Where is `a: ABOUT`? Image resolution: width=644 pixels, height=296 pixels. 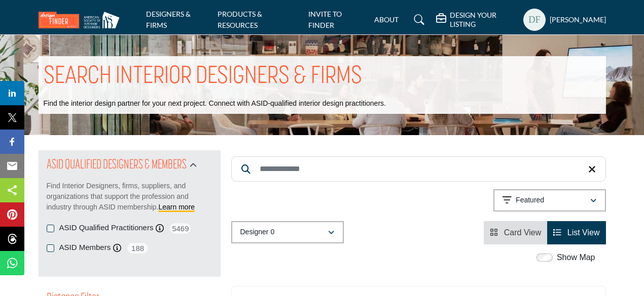 a: ABOUT is located at coordinates (387, 20).